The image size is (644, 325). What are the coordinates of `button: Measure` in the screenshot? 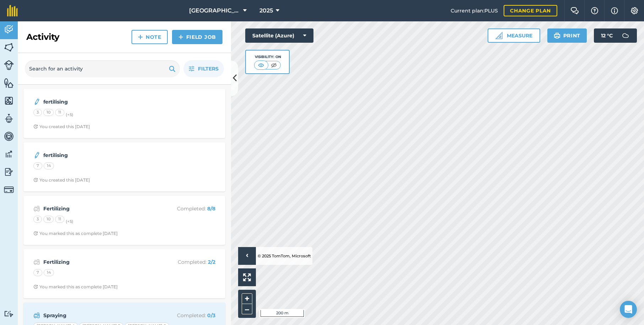 It's located at (514, 36).